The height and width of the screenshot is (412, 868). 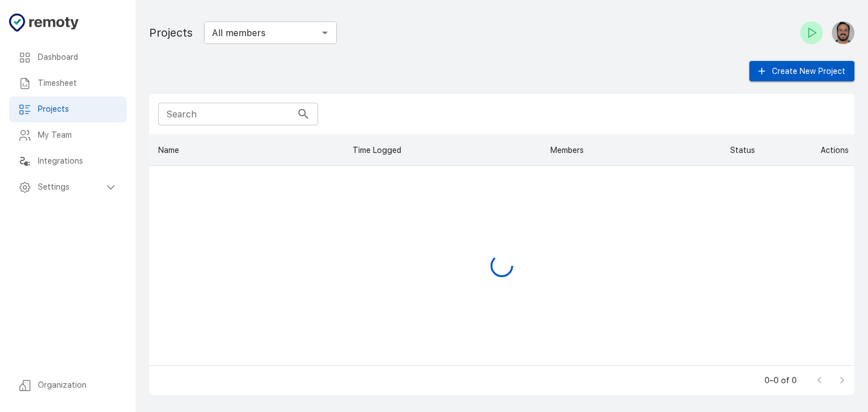 I want to click on h6: Organization, so click(x=78, y=386).